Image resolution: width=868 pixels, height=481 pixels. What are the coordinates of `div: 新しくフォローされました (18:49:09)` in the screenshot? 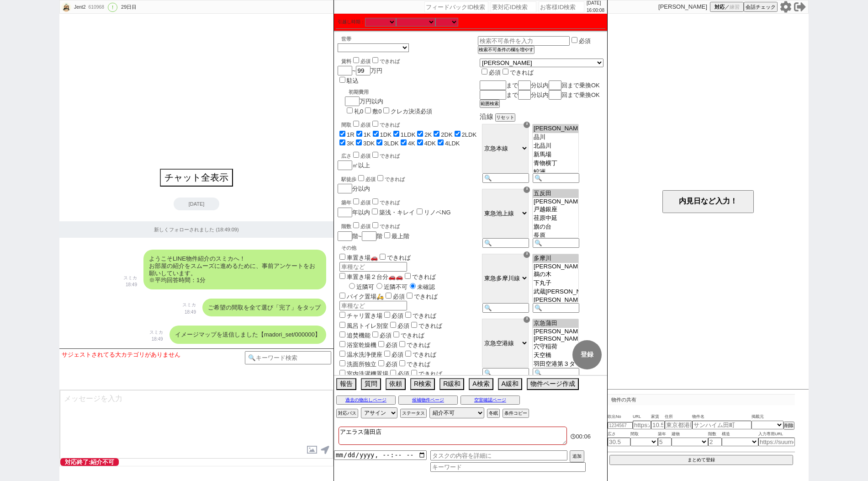 It's located at (196, 229).